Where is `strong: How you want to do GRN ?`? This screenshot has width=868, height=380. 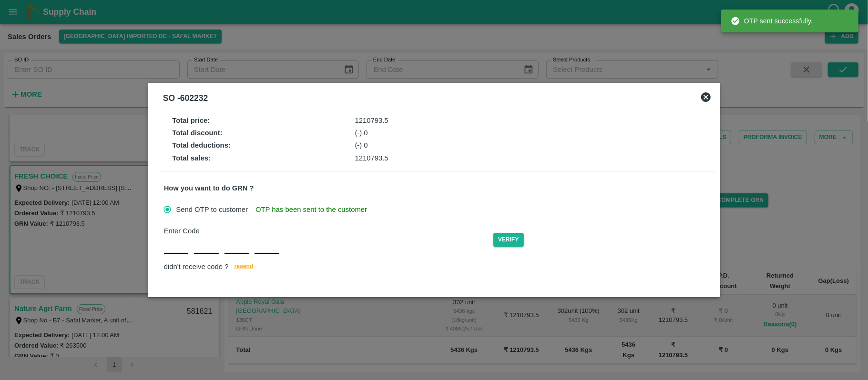
strong: How you want to do GRN ? is located at coordinates (209, 188).